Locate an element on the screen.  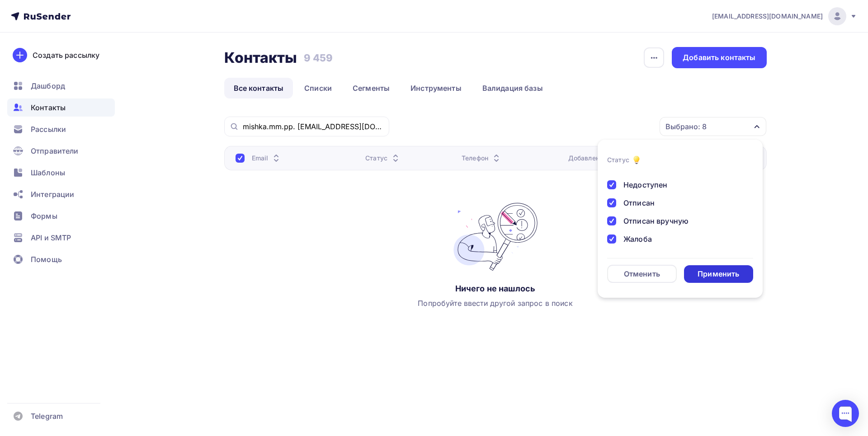
span: Дашборд is located at coordinates (48, 86).